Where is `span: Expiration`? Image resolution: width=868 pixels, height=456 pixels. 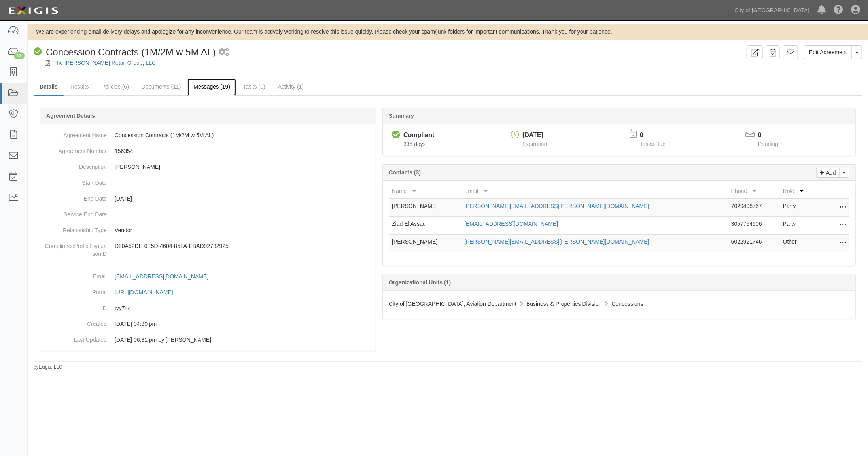 span: Expiration is located at coordinates (535, 144).